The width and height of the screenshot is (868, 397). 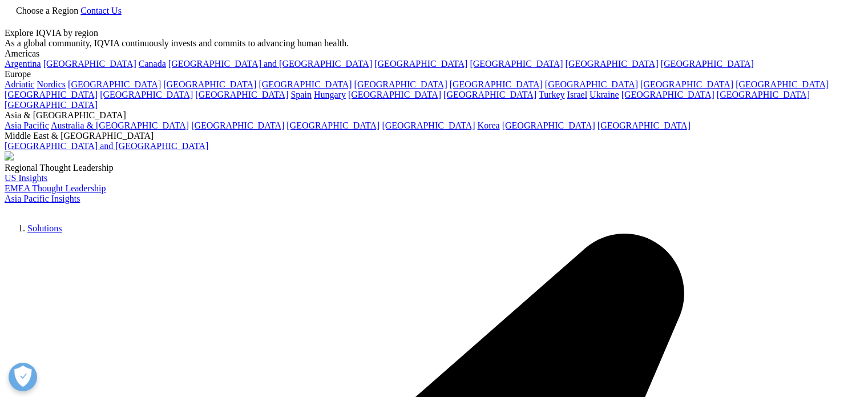 What do you see at coordinates (434, 33) in the screenshot?
I see `div: Explore IQVIA by region` at bounding box center [434, 33].